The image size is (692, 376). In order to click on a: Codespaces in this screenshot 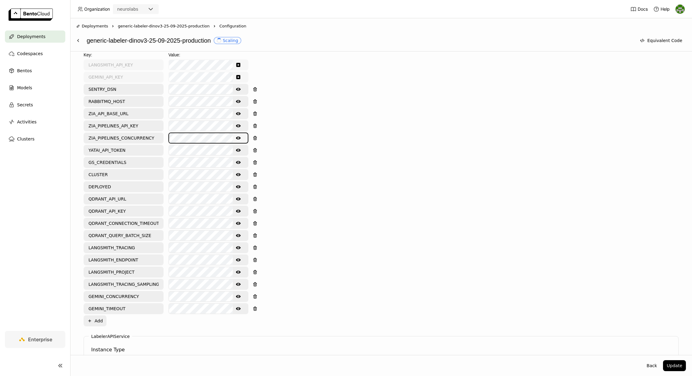, I will do `click(35, 54)`.